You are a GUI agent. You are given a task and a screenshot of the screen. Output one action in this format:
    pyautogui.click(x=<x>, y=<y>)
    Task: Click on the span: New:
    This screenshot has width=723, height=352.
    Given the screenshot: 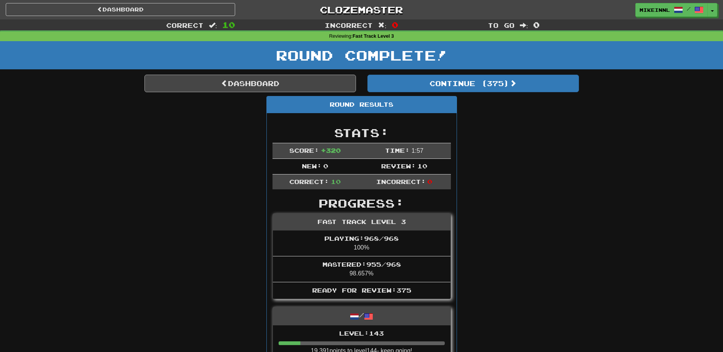 What is the action you would take?
    pyautogui.click(x=312, y=166)
    